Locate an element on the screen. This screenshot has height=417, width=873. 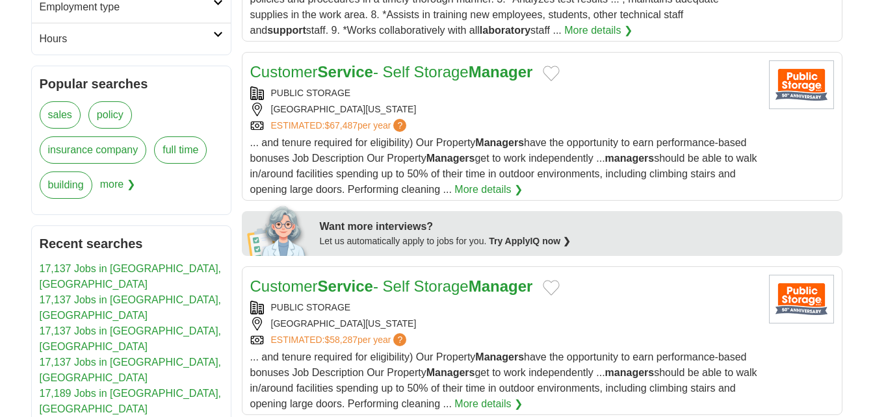
strong: support is located at coordinates (287, 30).